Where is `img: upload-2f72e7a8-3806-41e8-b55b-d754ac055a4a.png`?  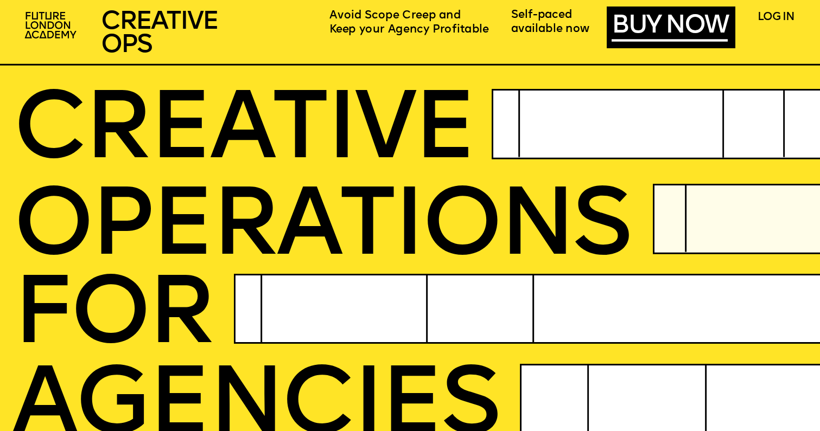 img: upload-2f72e7a8-3806-41e8-b55b-d754ac055a4a.png is located at coordinates (52, 26).